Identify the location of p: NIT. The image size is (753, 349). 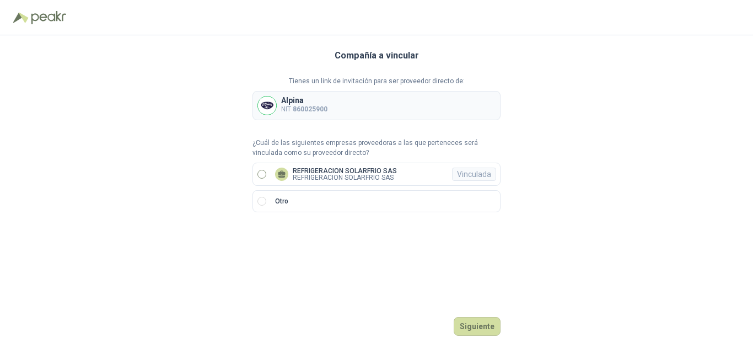
(304, 109).